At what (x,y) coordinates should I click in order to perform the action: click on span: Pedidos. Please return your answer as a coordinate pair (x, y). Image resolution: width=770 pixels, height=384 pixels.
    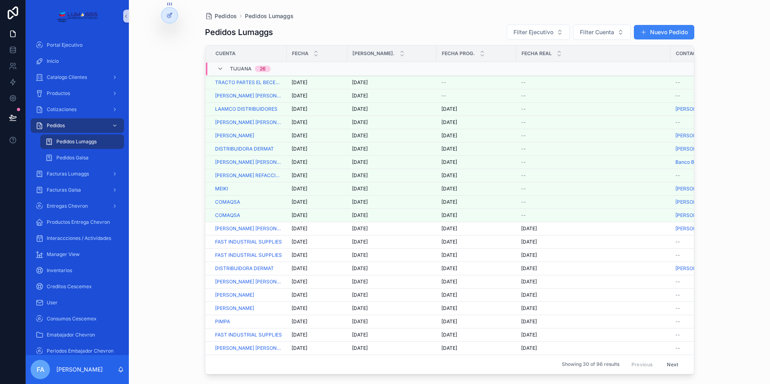
    Looking at the image, I should click on (225, 16).